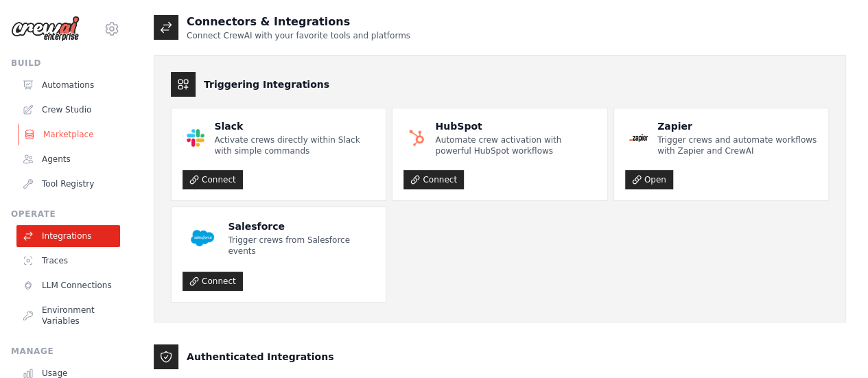  Describe the element at coordinates (299, 36) in the screenshot. I see `p: Connect CrewAI with your favorite tools and platforms` at that location.